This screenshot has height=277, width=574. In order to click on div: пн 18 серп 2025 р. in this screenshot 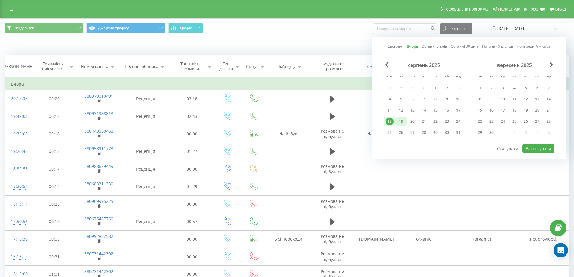, I will do `click(390, 121)`.